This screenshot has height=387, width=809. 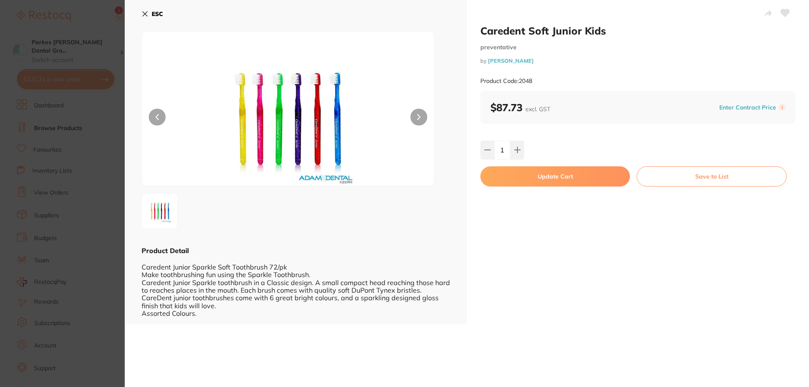 What do you see at coordinates (638, 61) in the screenshot?
I see `small: by` at bounding box center [638, 61].